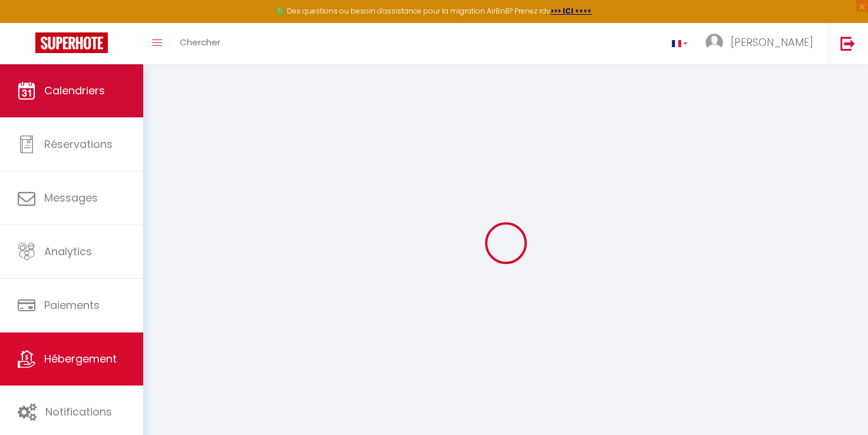 The image size is (868, 435). What do you see at coordinates (71, 198) in the screenshot?
I see `span: Messages` at bounding box center [71, 198].